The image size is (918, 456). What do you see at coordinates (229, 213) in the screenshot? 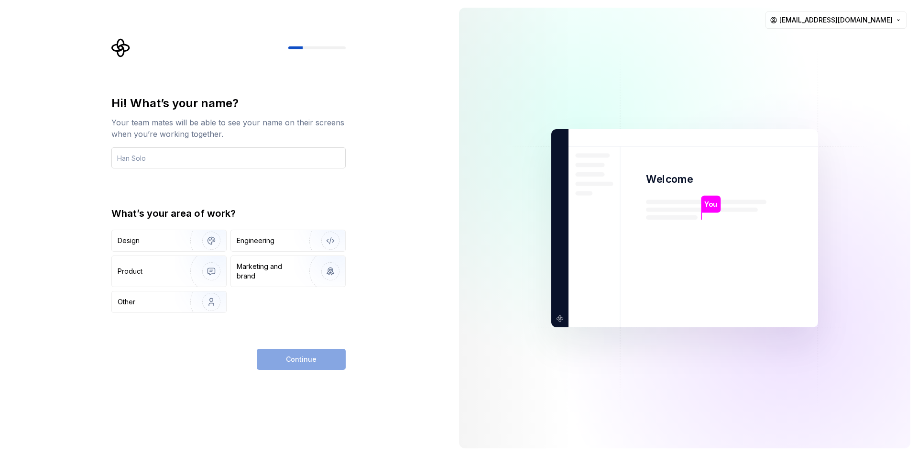
I see `div: What’s your area of work?` at bounding box center [229, 213].